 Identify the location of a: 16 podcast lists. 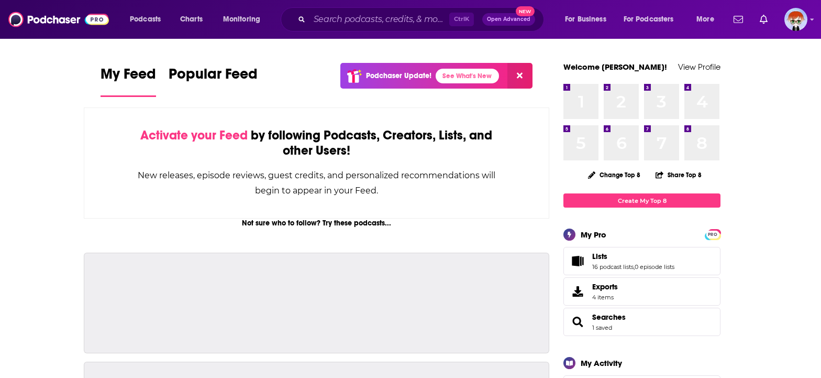
(613, 267).